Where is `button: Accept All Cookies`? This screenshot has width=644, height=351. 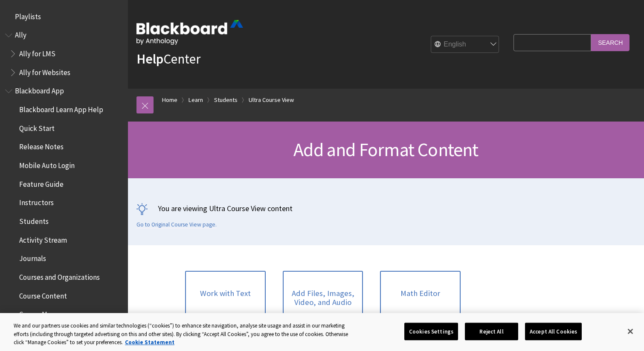 button: Accept All Cookies is located at coordinates (553, 331).